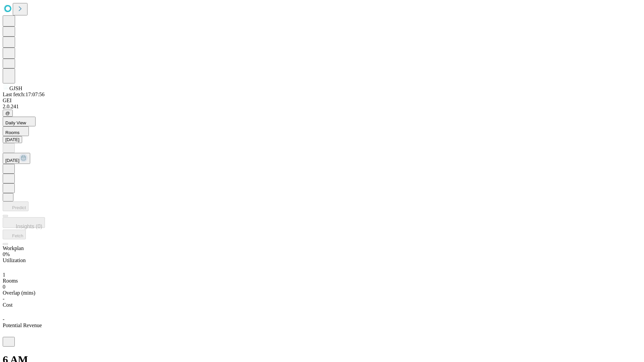 The width and height of the screenshot is (644, 362). What do you see at coordinates (24, 222) in the screenshot?
I see `button: Insights (0)` at bounding box center [24, 222].